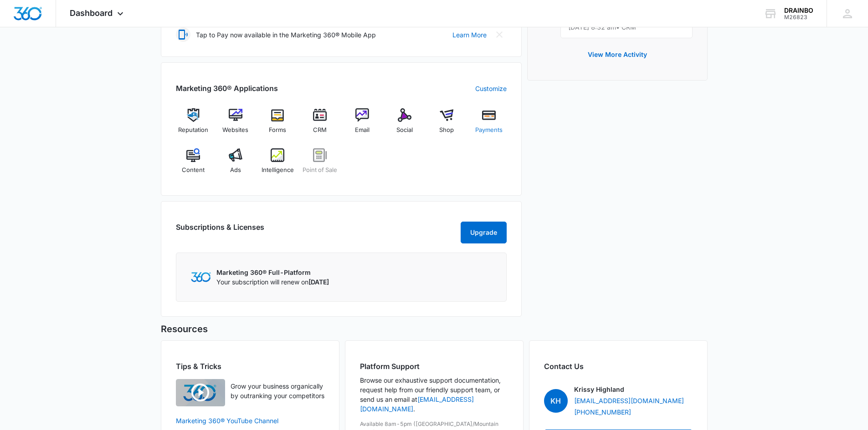  Describe the element at coordinates (799, 10) in the screenshot. I see `div: account name` at that location.